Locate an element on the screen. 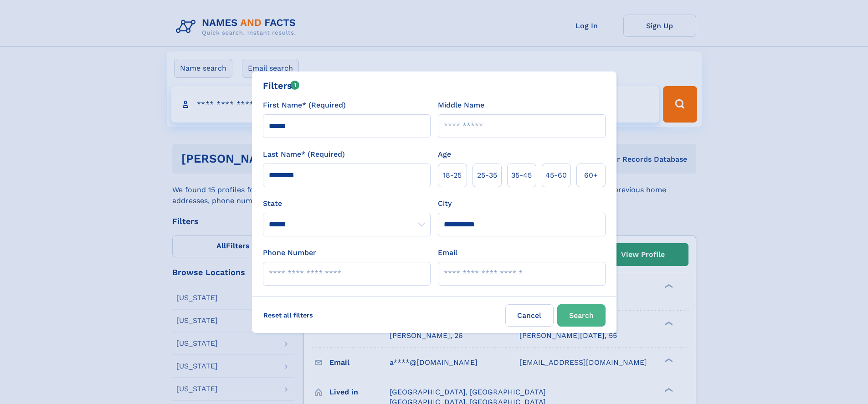  label: Last Name* (Required) is located at coordinates (304, 154).